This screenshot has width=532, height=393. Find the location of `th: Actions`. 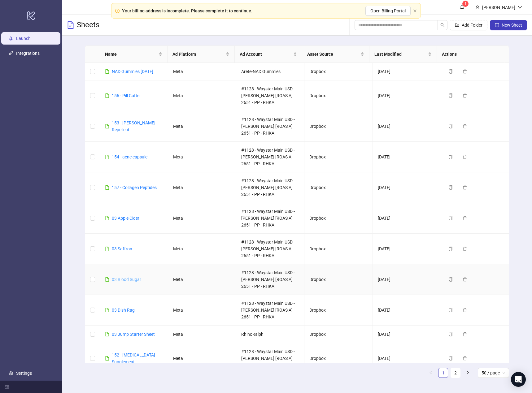

th: Actions is located at coordinates (471, 54).